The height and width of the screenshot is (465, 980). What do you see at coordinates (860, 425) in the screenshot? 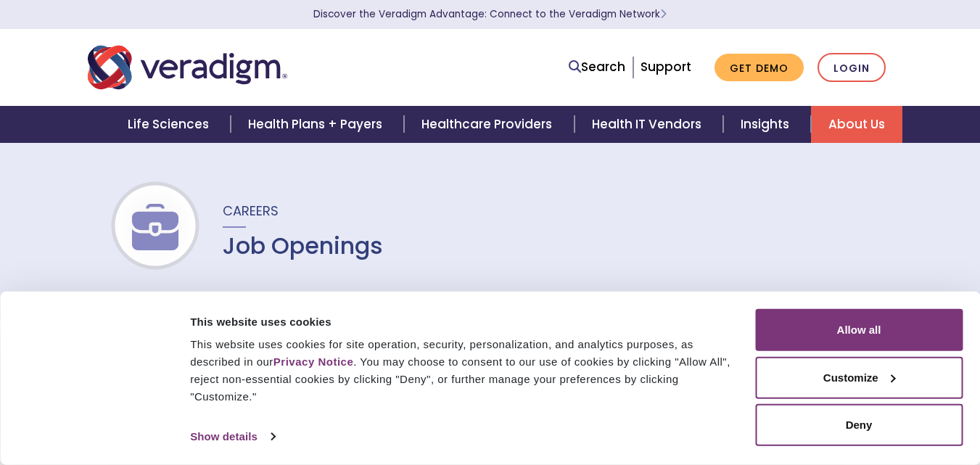
I see `button: Deny` at bounding box center [860, 425].